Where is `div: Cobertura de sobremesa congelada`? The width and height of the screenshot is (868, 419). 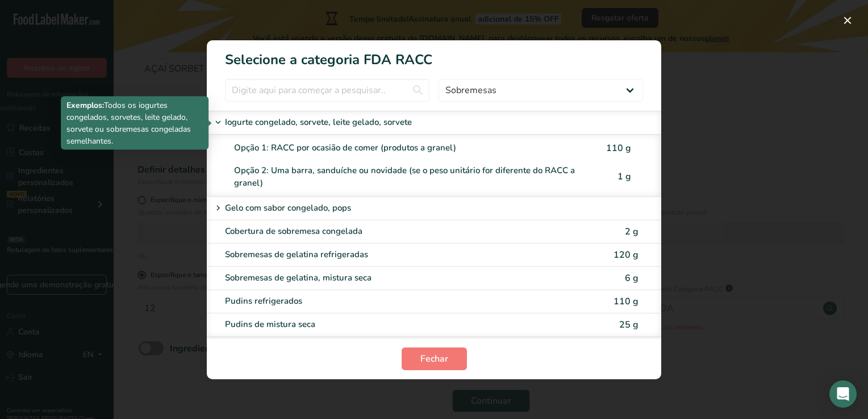
div: Cobertura de sobremesa congelada is located at coordinates (387, 231).